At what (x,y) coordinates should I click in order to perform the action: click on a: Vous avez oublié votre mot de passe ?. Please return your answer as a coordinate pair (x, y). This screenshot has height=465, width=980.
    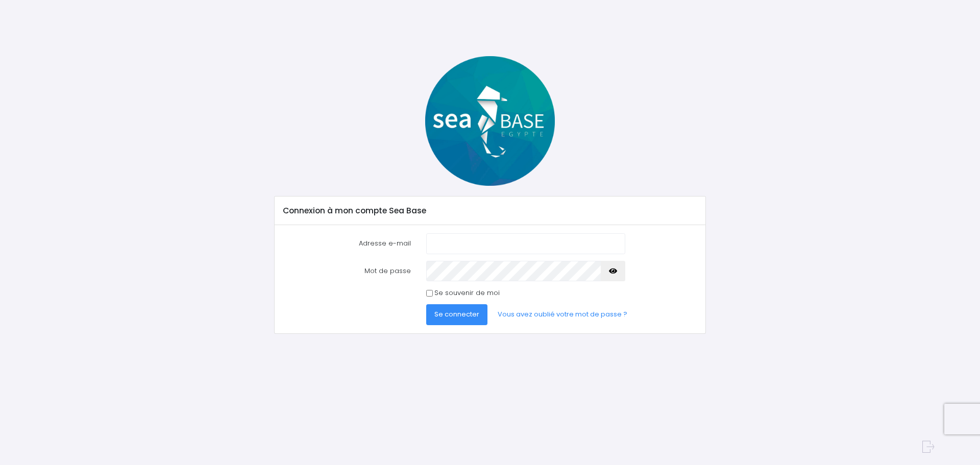
    Looking at the image, I should click on (563, 314).